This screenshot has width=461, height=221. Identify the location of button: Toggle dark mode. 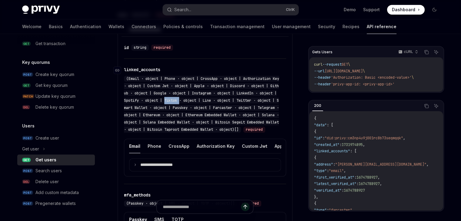
(434, 10).